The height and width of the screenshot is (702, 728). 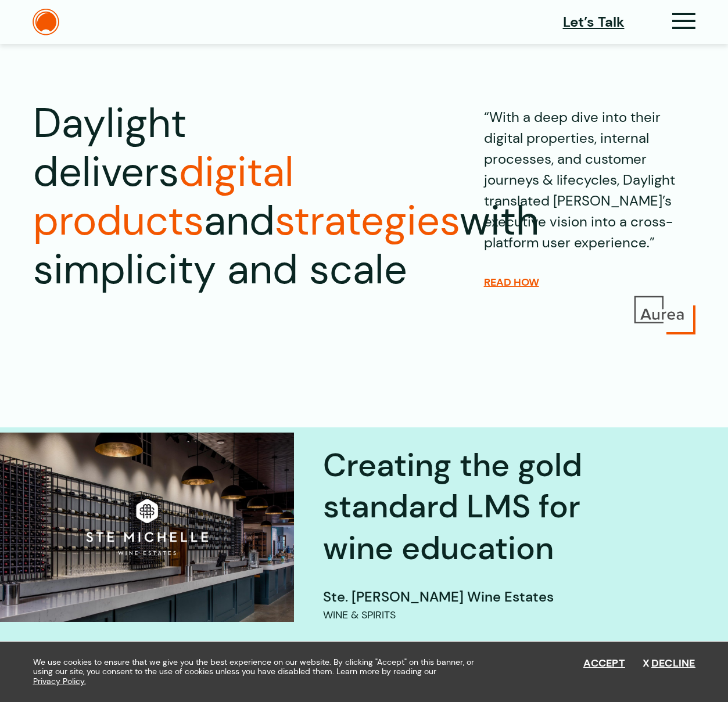 I want to click on a: READ HOW, so click(x=511, y=282).